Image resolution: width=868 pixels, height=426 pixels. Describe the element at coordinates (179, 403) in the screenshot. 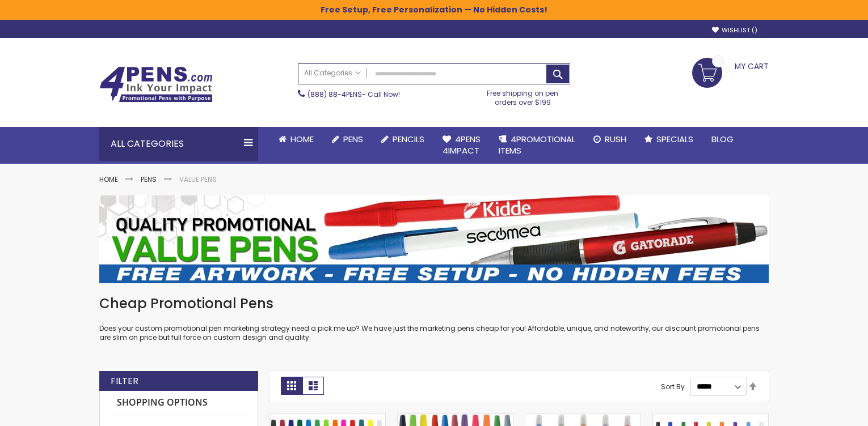

I see `strong: Shopping Options` at that location.